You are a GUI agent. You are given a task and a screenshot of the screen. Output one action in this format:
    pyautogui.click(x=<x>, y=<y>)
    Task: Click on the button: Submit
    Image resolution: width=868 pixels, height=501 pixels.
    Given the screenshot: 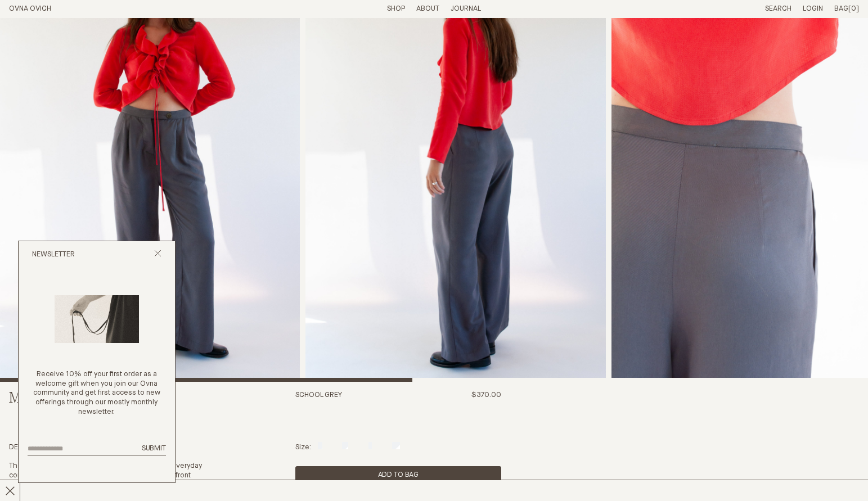 What is the action you would take?
    pyautogui.click(x=153, y=449)
    